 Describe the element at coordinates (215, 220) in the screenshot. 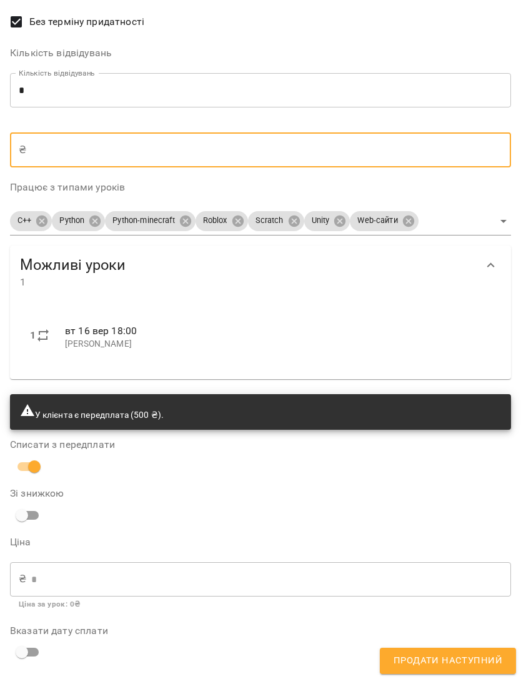

I see `span: Roblox` at that location.